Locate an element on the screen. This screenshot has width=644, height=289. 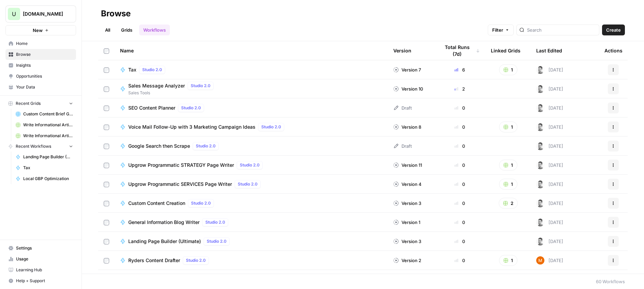
a: Learning Hub is located at coordinates (40, 270).